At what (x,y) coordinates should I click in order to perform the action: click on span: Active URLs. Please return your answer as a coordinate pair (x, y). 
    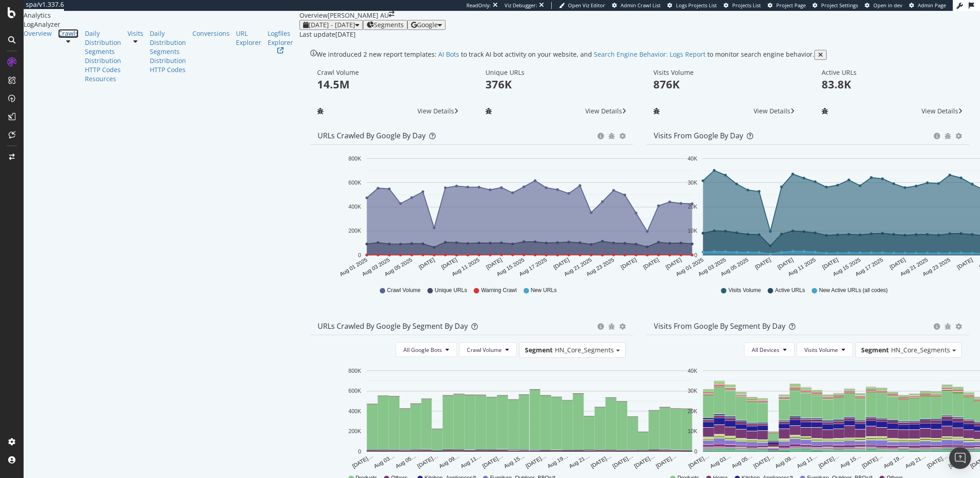
    Looking at the image, I should click on (790, 290).